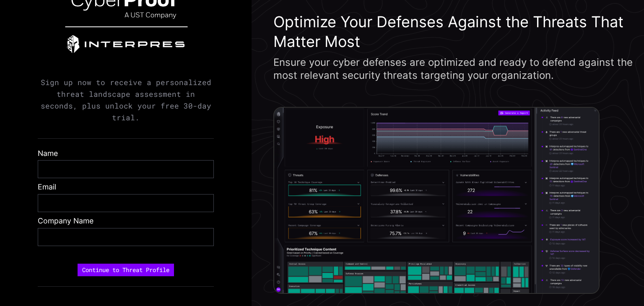  Describe the element at coordinates (436, 201) in the screenshot. I see `img: Screenshot` at that location.